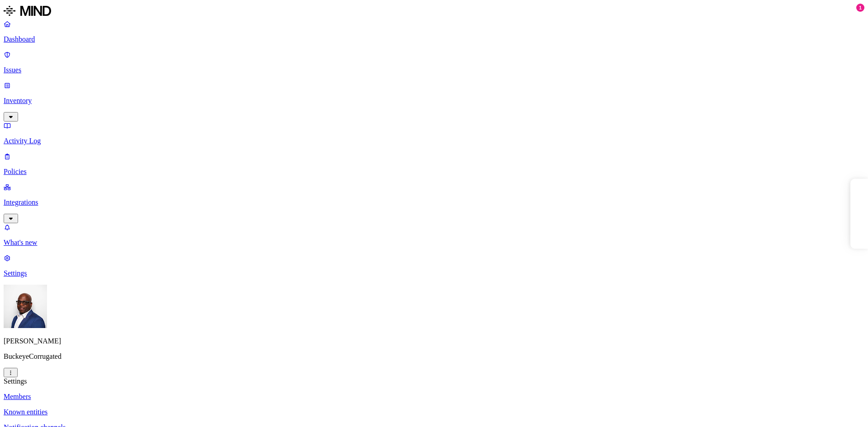  What do you see at coordinates (434, 40) in the screenshot?
I see `p: Dashboard` at bounding box center [434, 40].